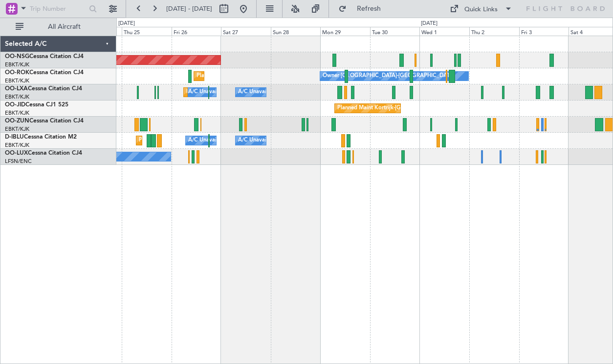 The width and height of the screenshot is (613, 364). What do you see at coordinates (64, 27) in the screenshot?
I see `span: All Aircraft` at bounding box center [64, 27].